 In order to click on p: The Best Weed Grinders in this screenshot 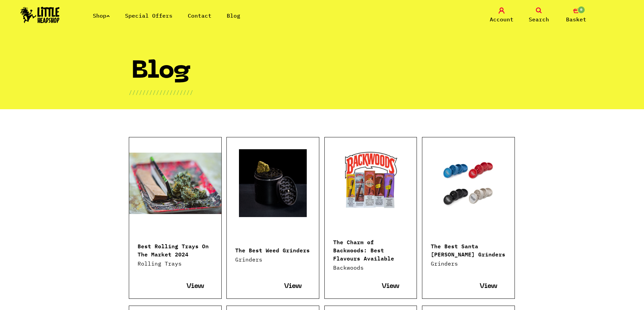, I will do `click(273, 250)`.